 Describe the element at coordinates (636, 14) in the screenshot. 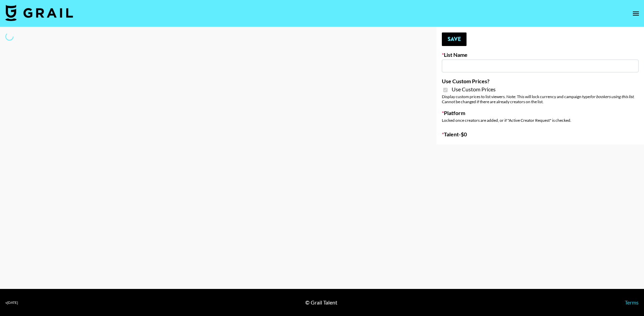

I see `button: open drawer` at that location.